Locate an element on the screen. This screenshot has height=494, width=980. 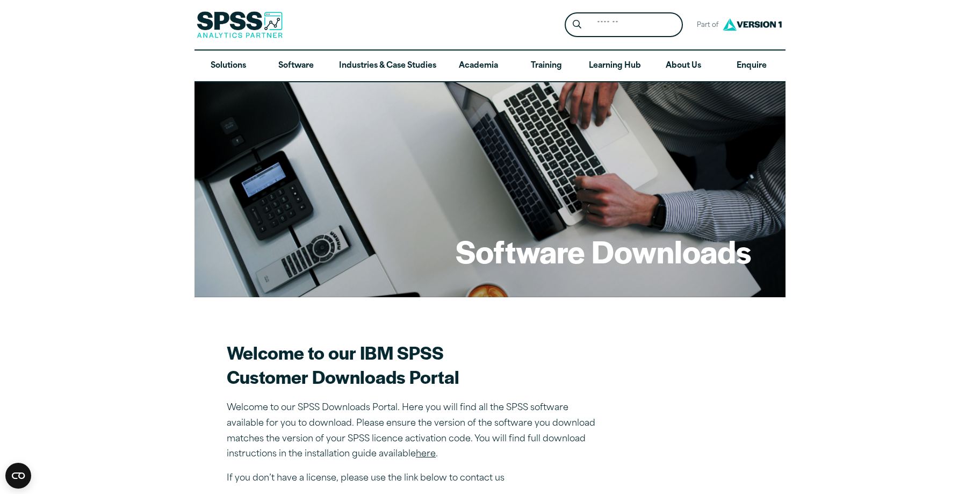
a: Industries & Case Studies is located at coordinates (388, 66).